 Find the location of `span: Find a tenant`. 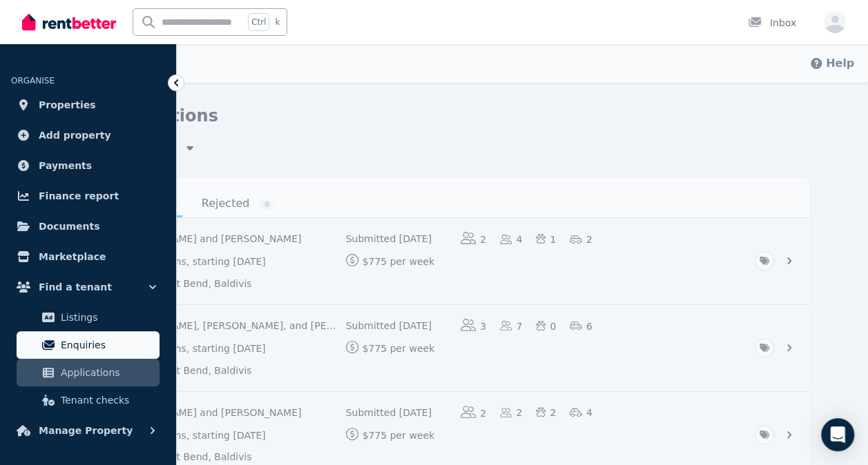

span: Find a tenant is located at coordinates (75, 287).